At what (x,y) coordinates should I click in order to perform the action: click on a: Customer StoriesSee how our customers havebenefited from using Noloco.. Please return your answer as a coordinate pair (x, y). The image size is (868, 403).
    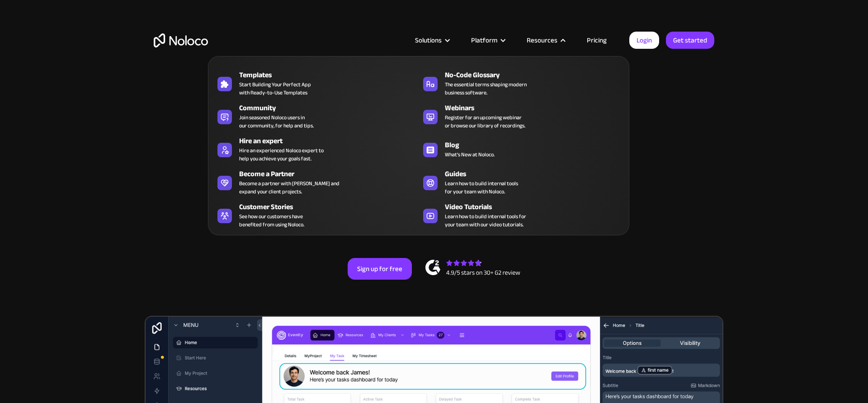
    Looking at the image, I should click on (316, 216).